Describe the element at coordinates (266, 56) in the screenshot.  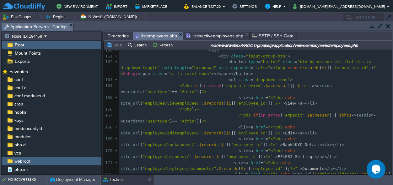
I see `span: "input-group-btn"` at that location.